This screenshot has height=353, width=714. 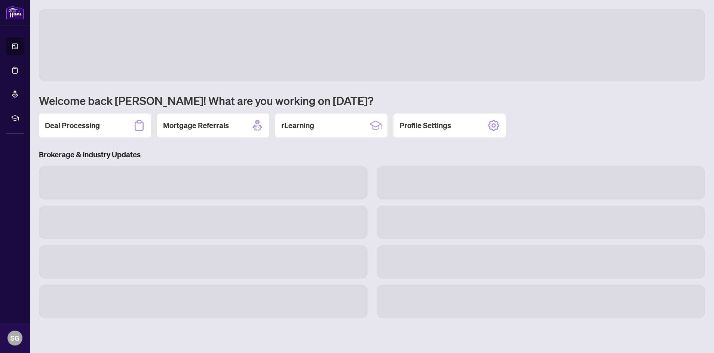 What do you see at coordinates (298, 126) in the screenshot?
I see `h2: rLearning` at bounding box center [298, 126].